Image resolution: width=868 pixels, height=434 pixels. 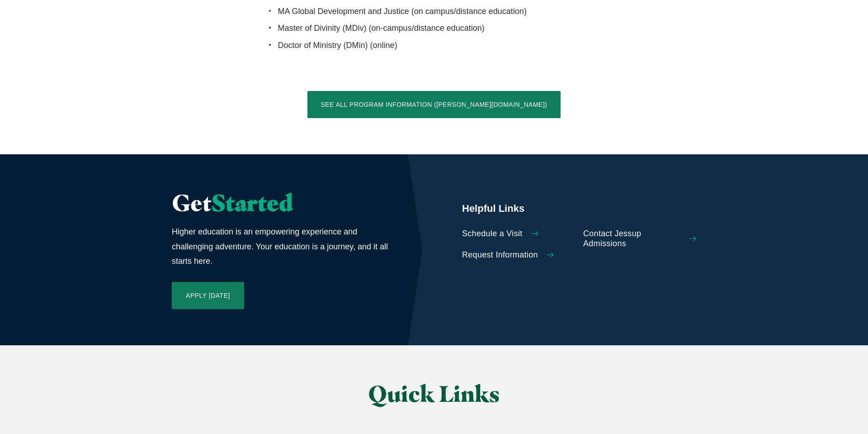 I want to click on a: Contact Jessup Admissions, so click(x=640, y=239).